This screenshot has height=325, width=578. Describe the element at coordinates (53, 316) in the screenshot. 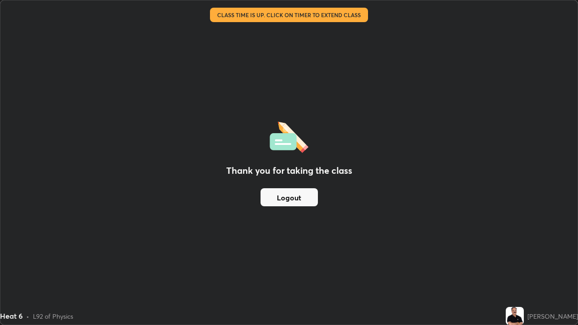

I see `div: L92 of Physics` at that location.